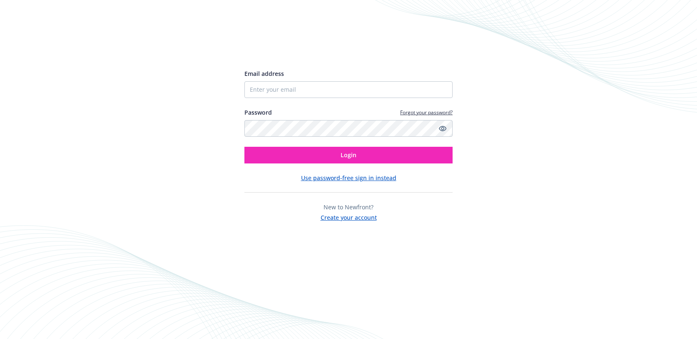 The image size is (697, 339). I want to click on a: Forgot your password?, so click(427, 112).